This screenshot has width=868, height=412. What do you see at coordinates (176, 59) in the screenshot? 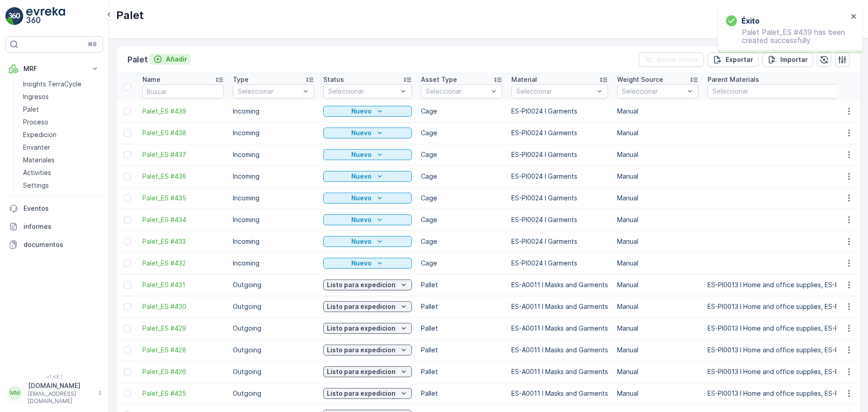
I see `p: Añadir` at bounding box center [176, 59].